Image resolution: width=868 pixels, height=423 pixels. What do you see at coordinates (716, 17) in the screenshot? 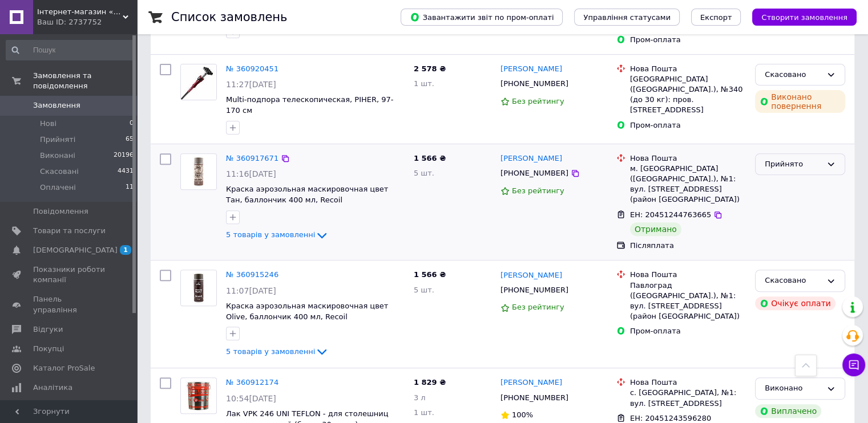
I see `button: Експорт` at bounding box center [716, 17].